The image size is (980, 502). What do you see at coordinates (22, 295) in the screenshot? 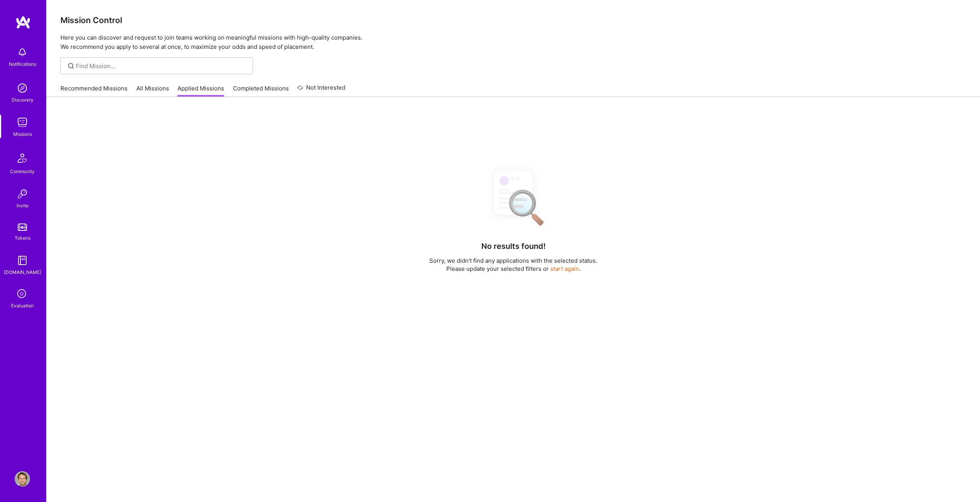
I see `i: icon SelectionTeam` at bounding box center [22, 295].